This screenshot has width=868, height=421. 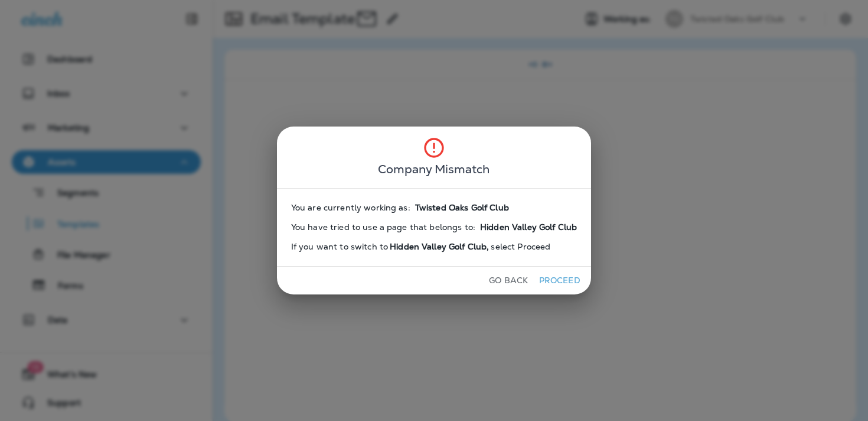 I want to click on span: Company Mismatch, so click(x=434, y=169).